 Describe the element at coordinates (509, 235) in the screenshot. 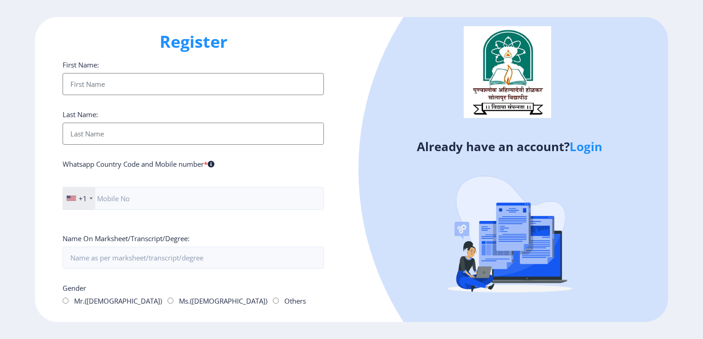

I see `img: Recruitment%20Agencies%20(%20verification).svg` at that location.